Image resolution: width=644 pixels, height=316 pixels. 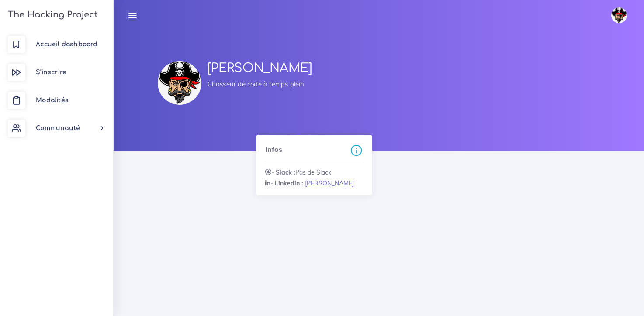 I want to click on span: Communauté, so click(x=58, y=128).